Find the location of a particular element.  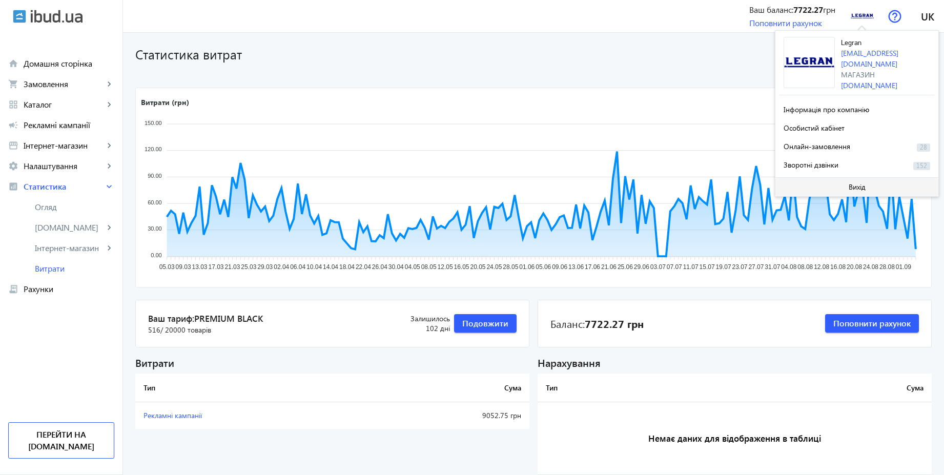

tspan: 27.07 is located at coordinates (756, 267).